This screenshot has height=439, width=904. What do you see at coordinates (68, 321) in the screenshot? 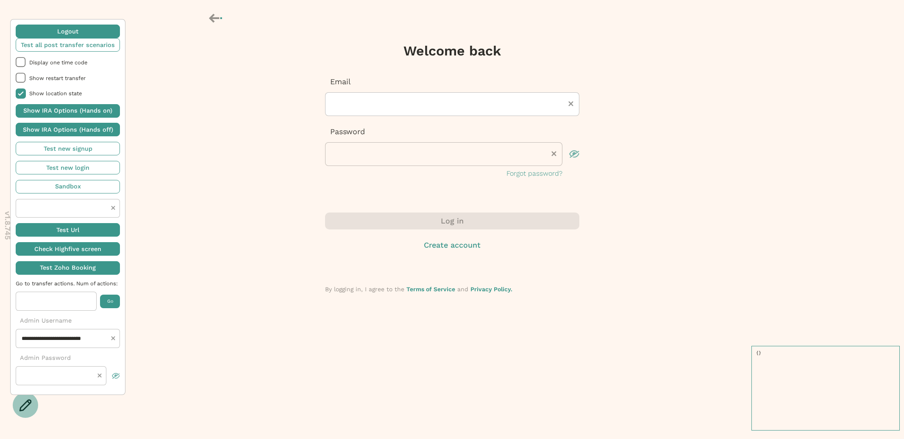
I see `p: Admin Username` at bounding box center [68, 321].